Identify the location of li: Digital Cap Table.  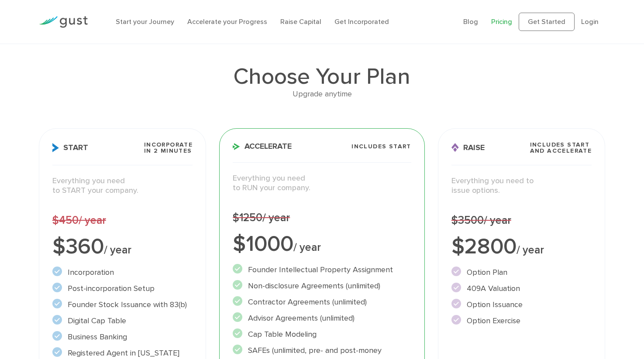
(123, 321).